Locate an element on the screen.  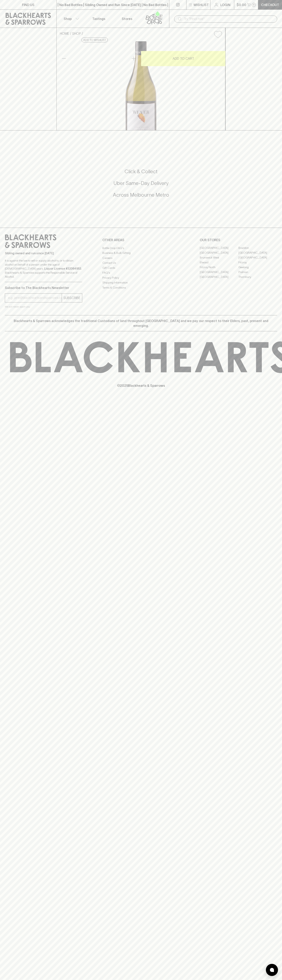
a: Shipping Information is located at coordinates (141, 282).